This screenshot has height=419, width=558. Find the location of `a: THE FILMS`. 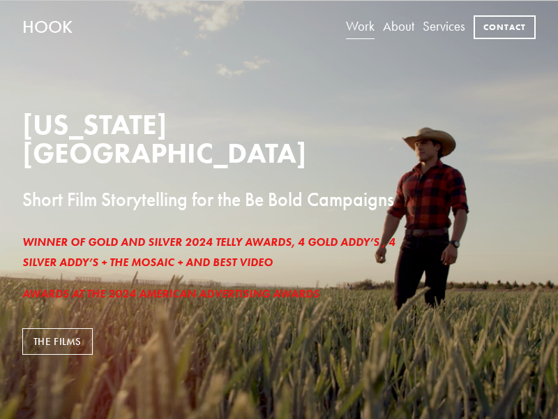

a: THE FILMS is located at coordinates (57, 341).